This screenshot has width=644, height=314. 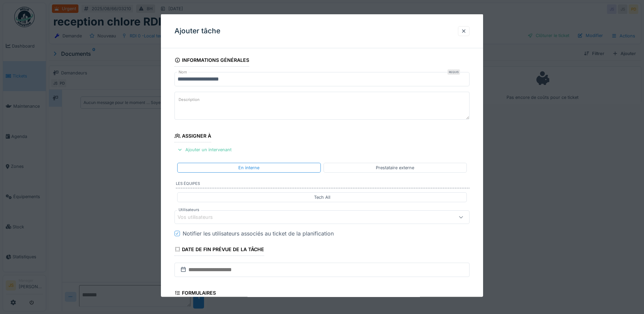 What do you see at coordinates (323, 197) in the screenshot?
I see `div: Tech All` at bounding box center [323, 197].